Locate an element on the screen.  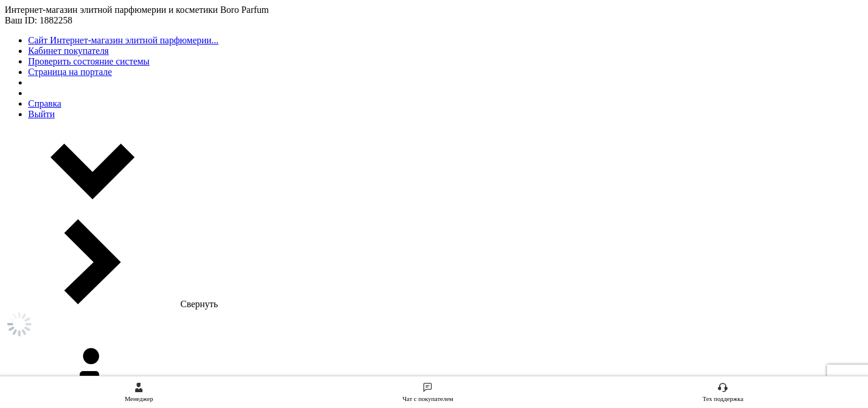
span: 1 is located at coordinates (129, 117).